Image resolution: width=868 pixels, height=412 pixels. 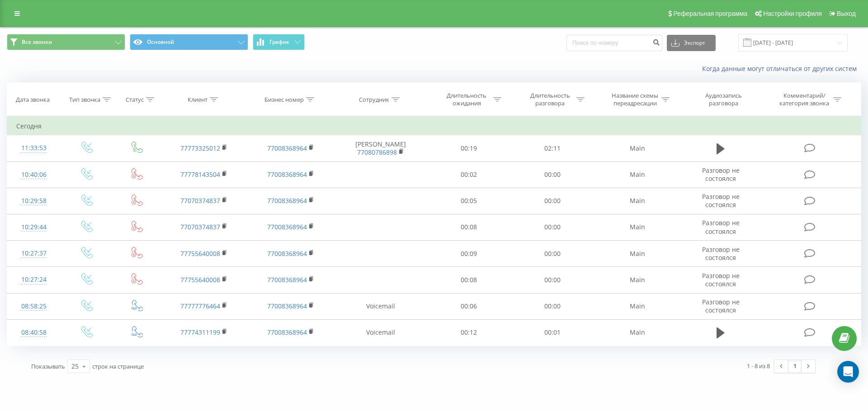 I want to click on span: Реферальная программа, so click(x=710, y=14).